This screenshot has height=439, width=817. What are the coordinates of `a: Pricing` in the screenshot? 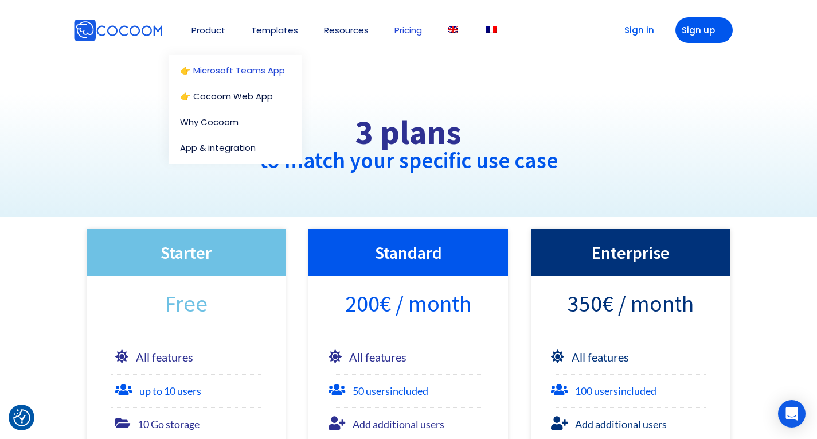 It's located at (408, 30).